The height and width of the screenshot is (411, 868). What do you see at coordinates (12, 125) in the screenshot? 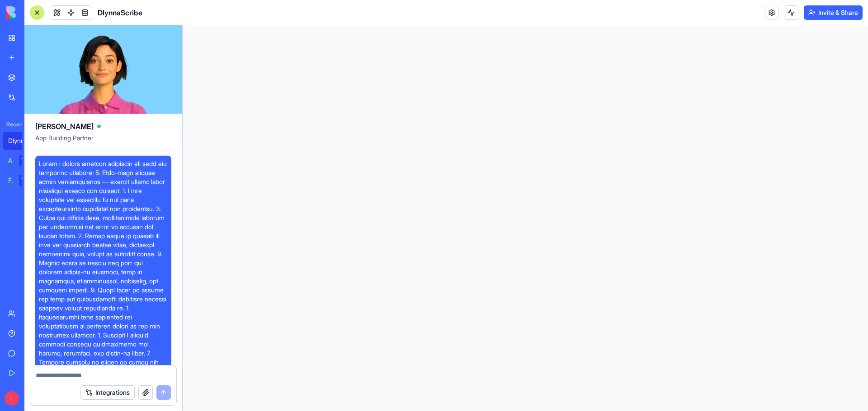
I see `span: Recent` at bounding box center [12, 125].